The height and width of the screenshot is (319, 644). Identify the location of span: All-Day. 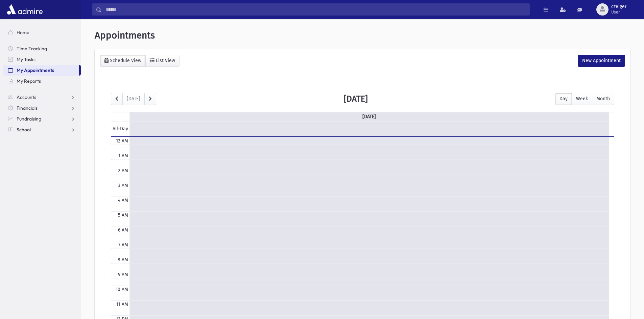
(120, 129).